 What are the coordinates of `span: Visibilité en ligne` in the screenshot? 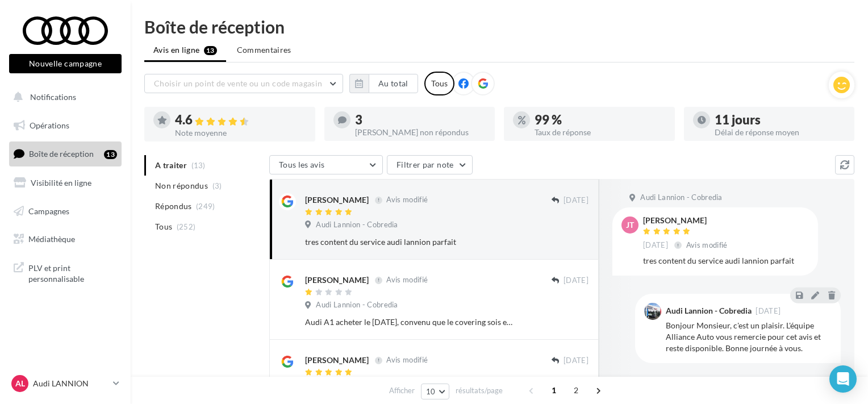 It's located at (61, 182).